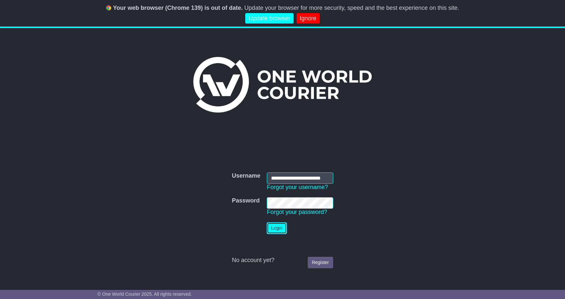  What do you see at coordinates (297, 212) in the screenshot?
I see `a: Forgot your password?` at bounding box center [297, 212].